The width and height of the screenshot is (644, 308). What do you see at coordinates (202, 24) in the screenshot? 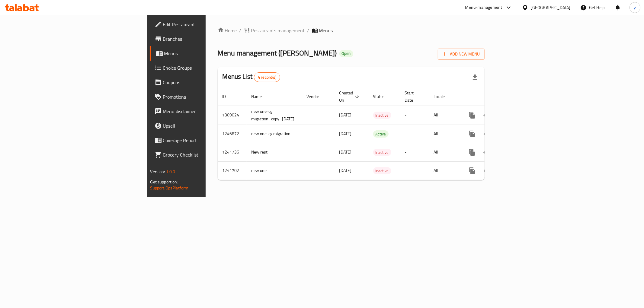
I see `a: Edit Restaurant` at bounding box center [202, 24].